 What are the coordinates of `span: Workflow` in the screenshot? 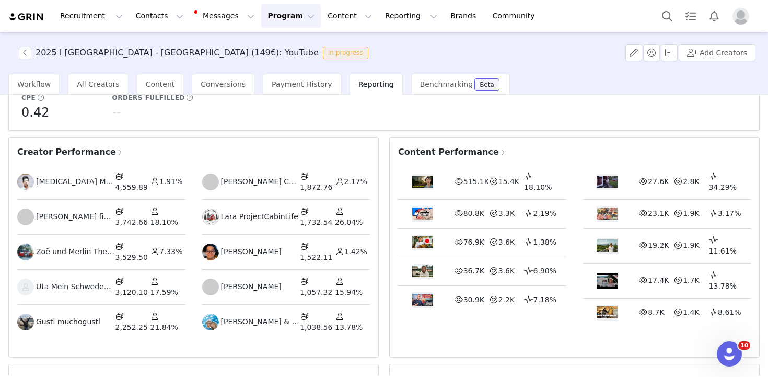 It's located at (34, 84).